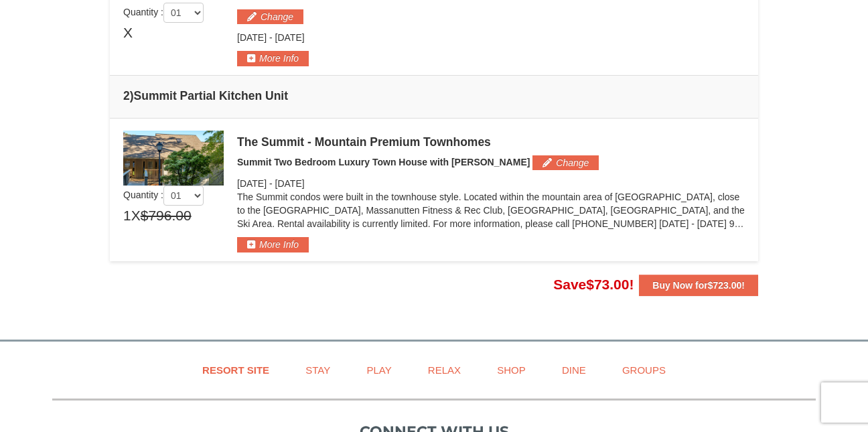 Image resolution: width=868 pixels, height=432 pixels. What do you see at coordinates (491, 142) in the screenshot?
I see `div: The Summit - Mountain Premium Townhomes` at bounding box center [491, 142].